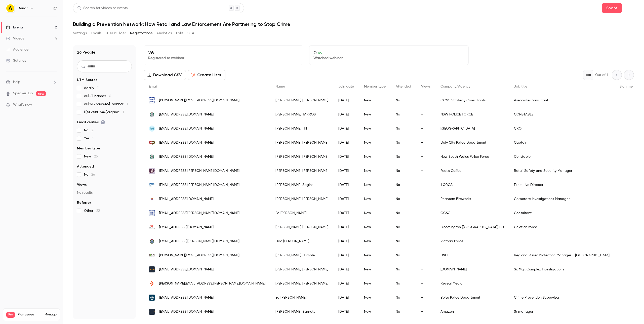 The image size is (644, 324). I want to click on span: Name, so click(281, 86).